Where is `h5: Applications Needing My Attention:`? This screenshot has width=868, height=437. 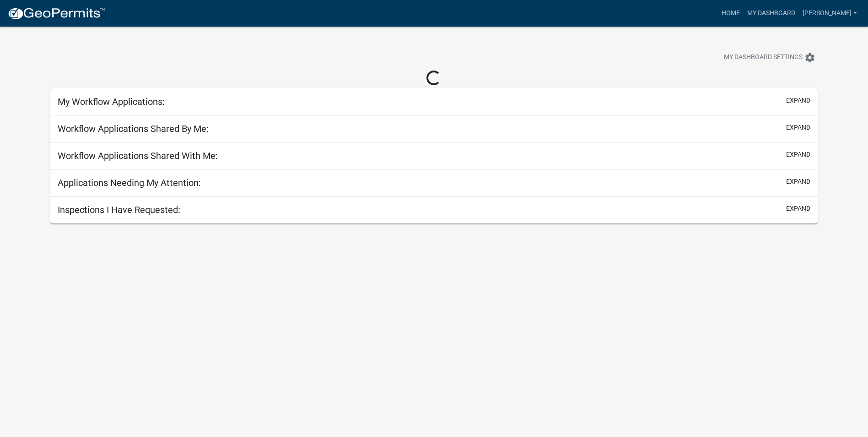
h5: Applications Needing My Attention: is located at coordinates (129, 183).